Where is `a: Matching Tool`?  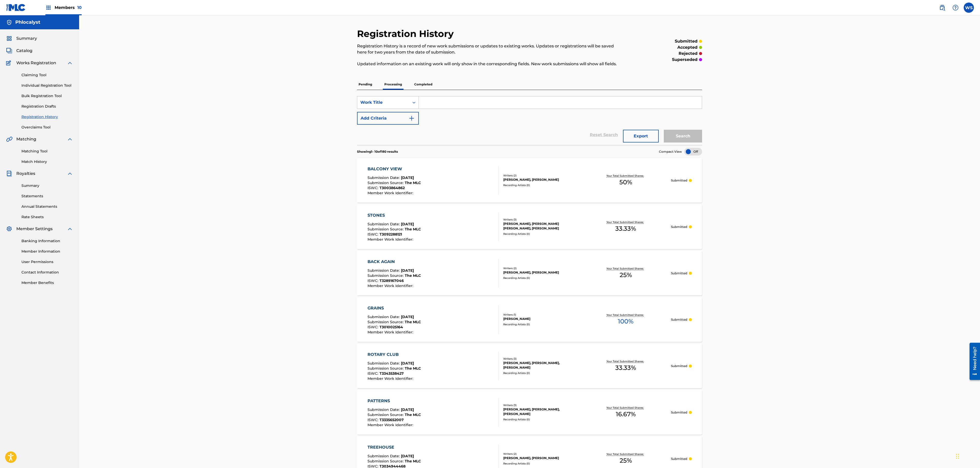
a: Matching Tool is located at coordinates (47, 151).